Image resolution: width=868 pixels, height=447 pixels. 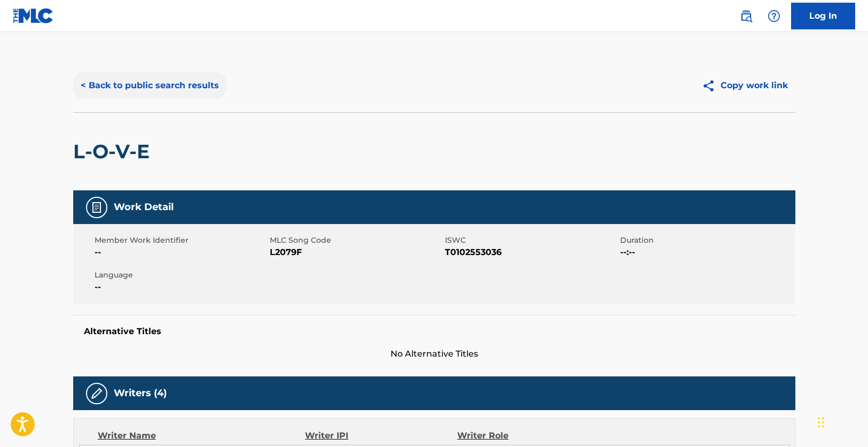 I want to click on span: No Alternative Titles, so click(x=434, y=354).